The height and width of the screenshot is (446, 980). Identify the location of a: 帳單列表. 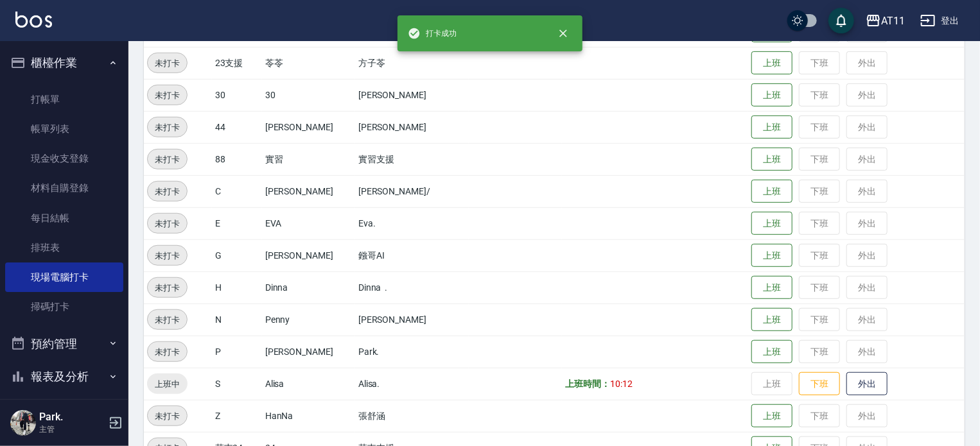
(64, 129).